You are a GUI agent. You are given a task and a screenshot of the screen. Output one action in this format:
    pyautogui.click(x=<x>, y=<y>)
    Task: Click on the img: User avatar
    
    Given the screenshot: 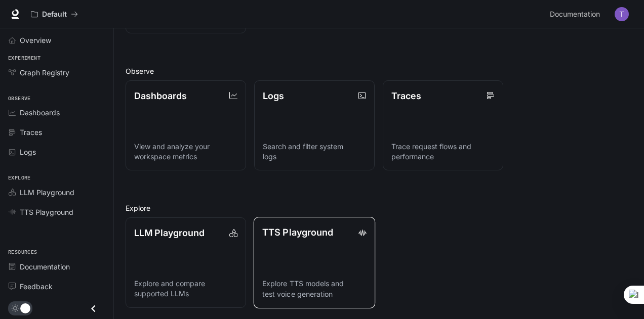 What is the action you would take?
    pyautogui.click(x=622, y=14)
    